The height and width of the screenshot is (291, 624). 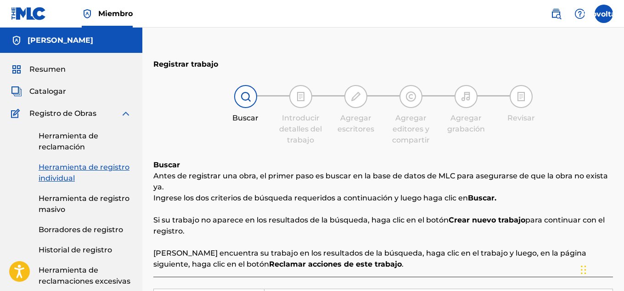 What do you see at coordinates (411, 96) in the screenshot?
I see `img: Icono indicador de paso para agregar editores y recursos compartidos` at bounding box center [411, 96].